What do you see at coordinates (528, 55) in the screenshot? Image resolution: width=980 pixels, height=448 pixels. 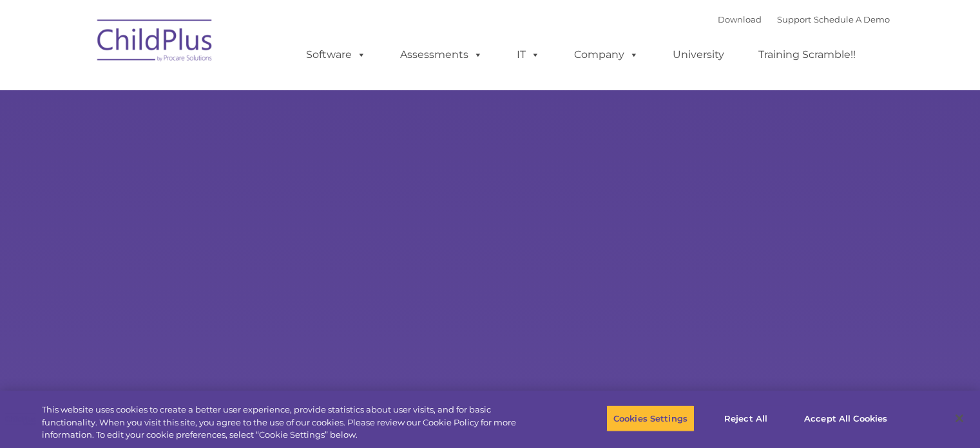 I see `a: IT` at bounding box center [528, 55].